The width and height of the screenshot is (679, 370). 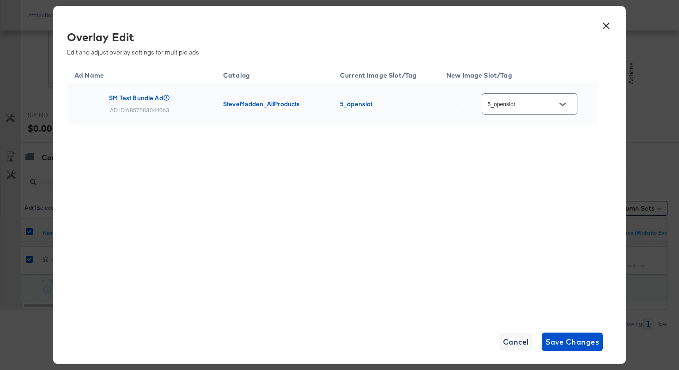 What do you see at coordinates (329, 42) in the screenshot?
I see `div: Edit and adjust overlay settings for multiple ads` at bounding box center [329, 42].